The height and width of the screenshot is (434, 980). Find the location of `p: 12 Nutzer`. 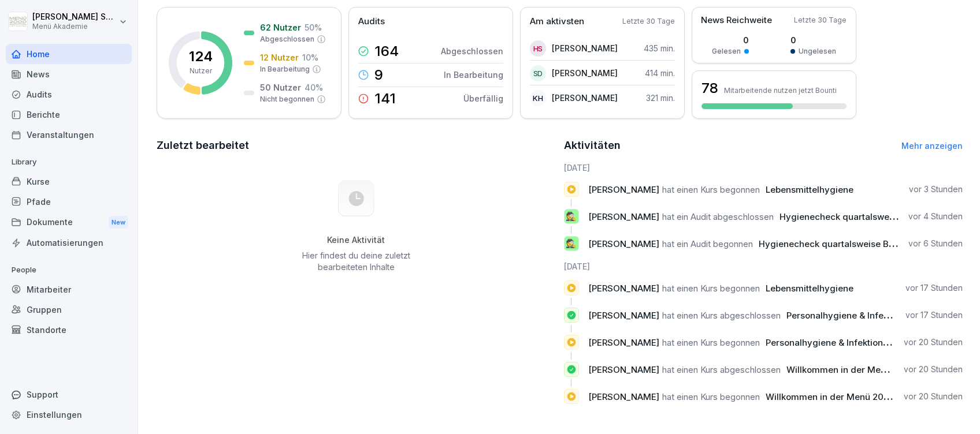

p: 12 Nutzer is located at coordinates (279, 57).